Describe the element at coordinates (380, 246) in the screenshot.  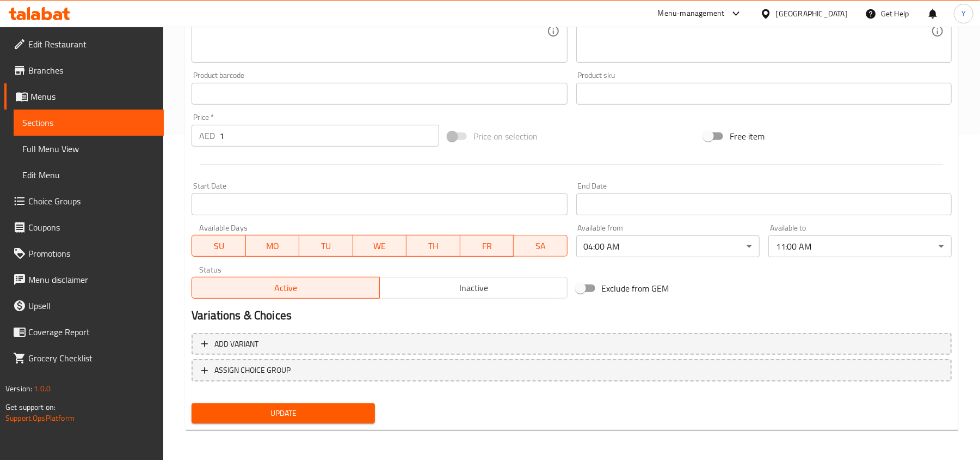
I see `button: WE` at that location.